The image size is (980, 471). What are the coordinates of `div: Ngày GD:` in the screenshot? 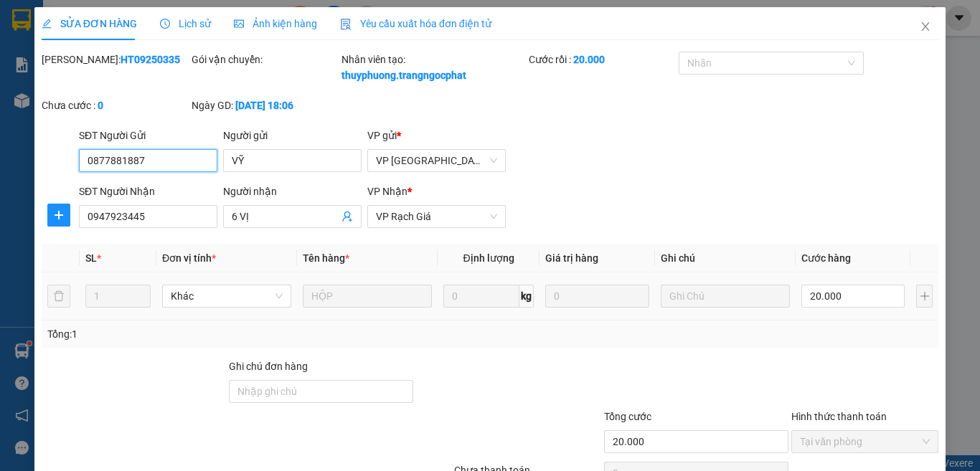 It's located at (265, 106).